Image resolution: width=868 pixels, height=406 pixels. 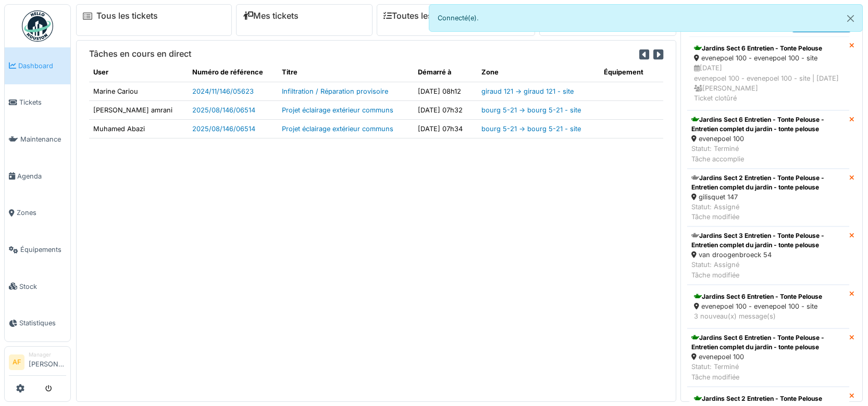 I want to click on div: Manager, so click(x=47, y=355).